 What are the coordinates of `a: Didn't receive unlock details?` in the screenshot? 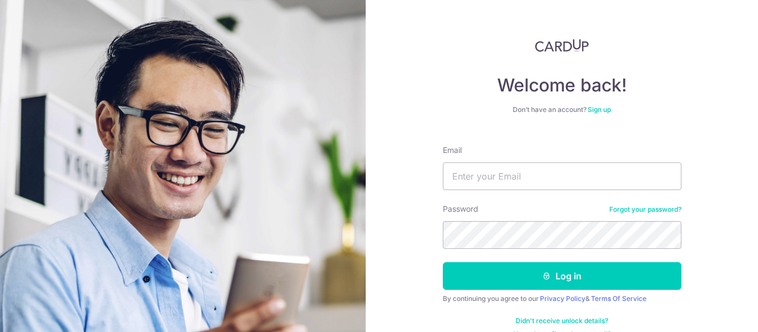 It's located at (562, 321).